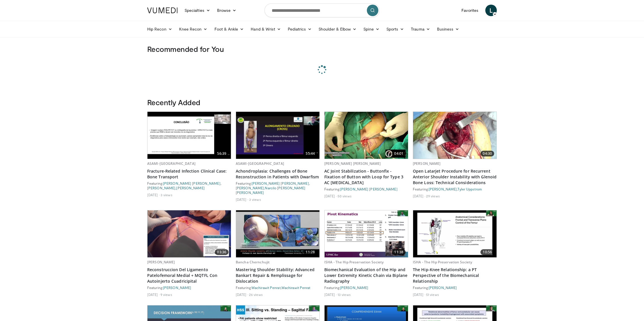 This screenshot has width=644, height=321. Describe the element at coordinates (229, 29) in the screenshot. I see `a: Foot & Ankle` at that location.